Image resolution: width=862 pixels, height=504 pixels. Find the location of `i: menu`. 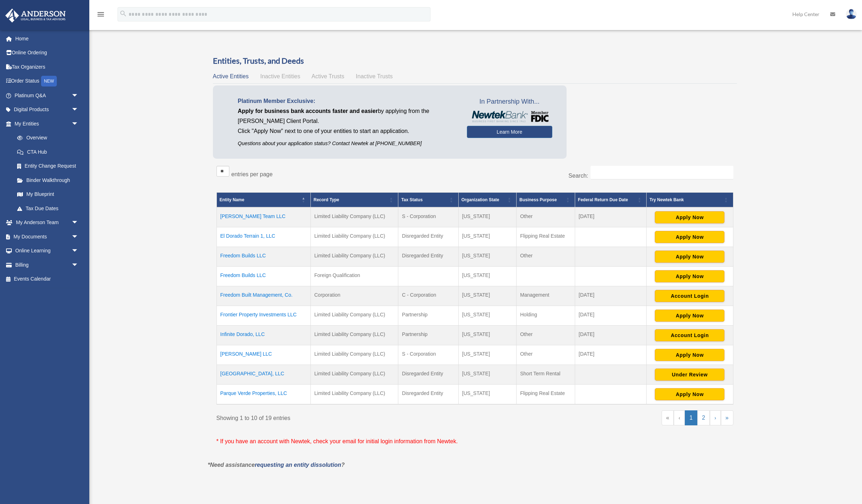

i: menu is located at coordinates (101, 14).